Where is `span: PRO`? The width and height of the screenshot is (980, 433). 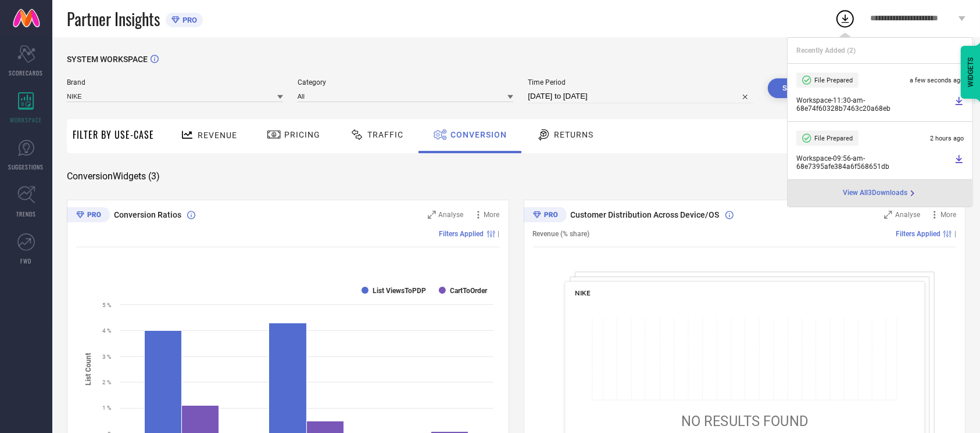 span: PRO is located at coordinates (188, 20).